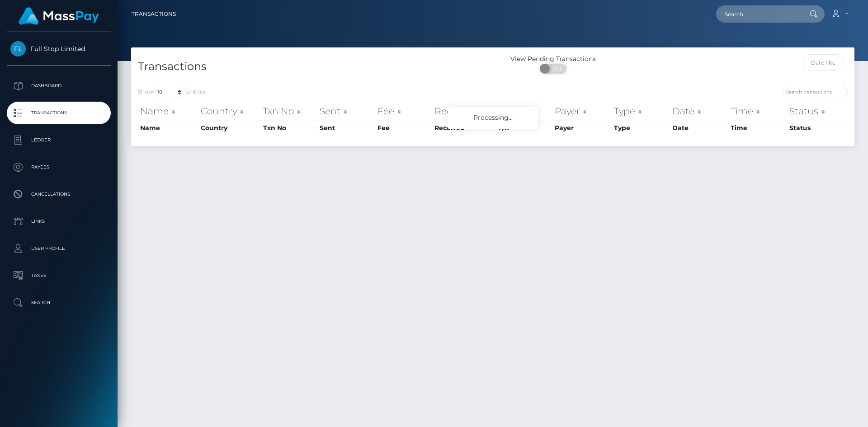 Image resolution: width=868 pixels, height=427 pixels. I want to click on a: Taxes, so click(59, 276).